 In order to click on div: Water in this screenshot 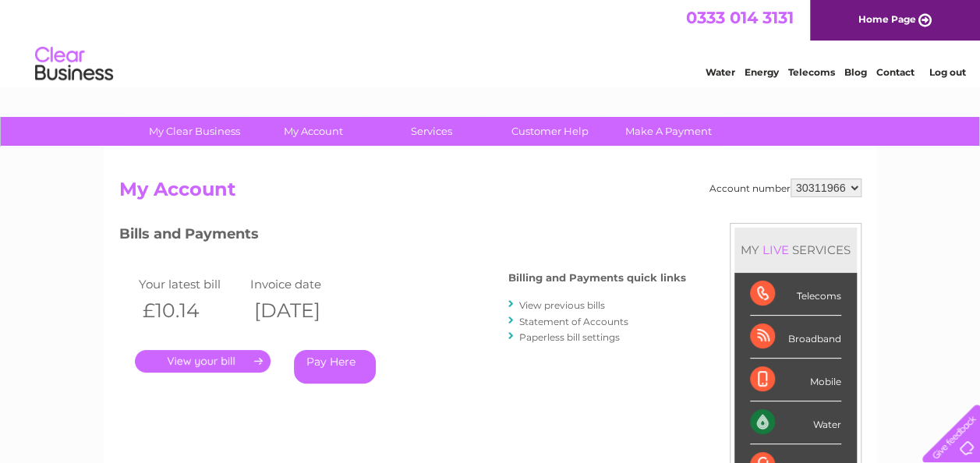, I will do `click(796, 422)`.